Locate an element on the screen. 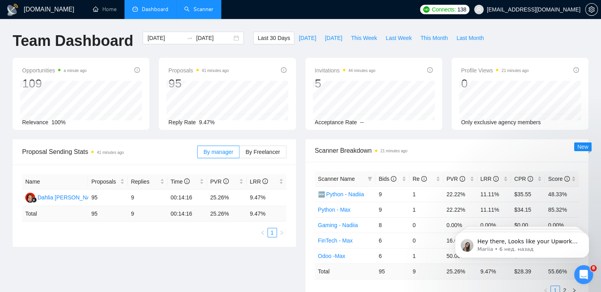  td: 11.11% is located at coordinates (494, 209).